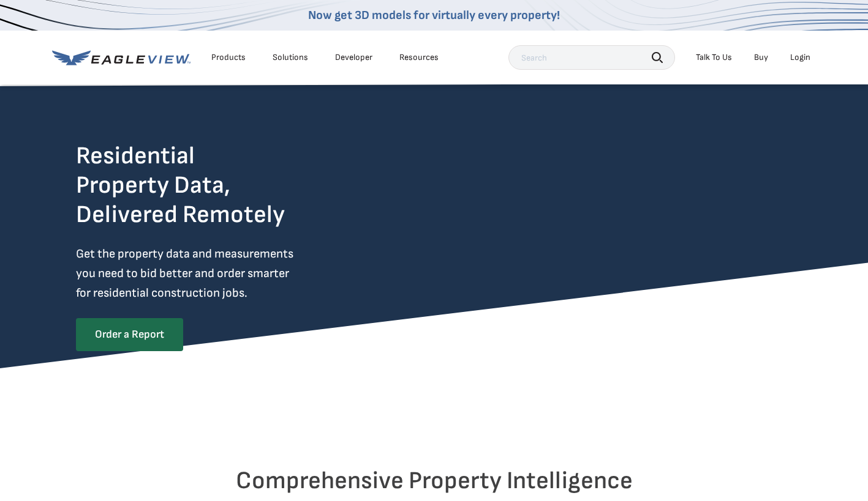 The height and width of the screenshot is (501, 868). I want to click on div: Solutions, so click(291, 57).